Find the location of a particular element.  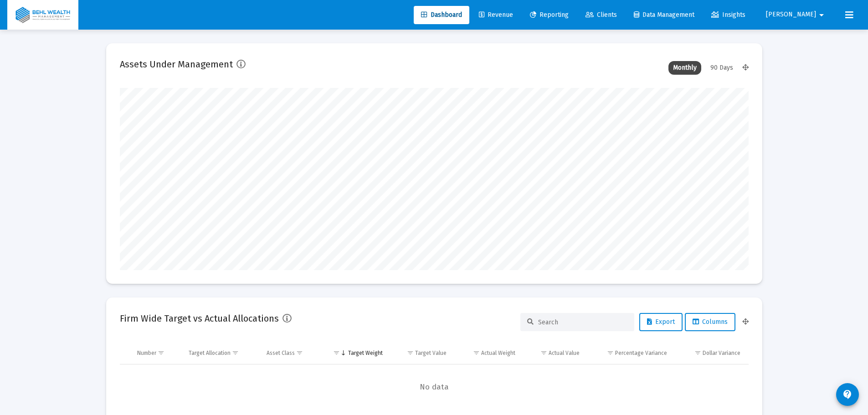

input: Search is located at coordinates (582, 322).